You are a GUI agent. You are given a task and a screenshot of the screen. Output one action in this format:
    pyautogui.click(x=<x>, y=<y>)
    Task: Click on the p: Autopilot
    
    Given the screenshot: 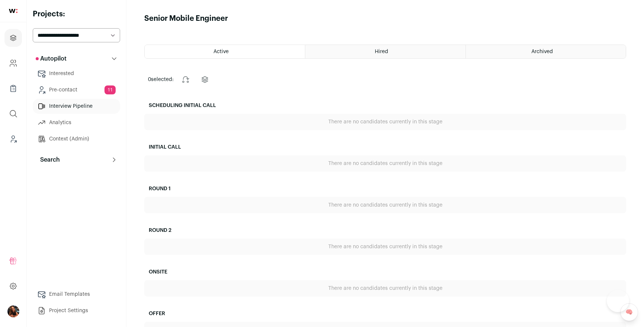 What is the action you would take?
    pyautogui.click(x=50, y=58)
    